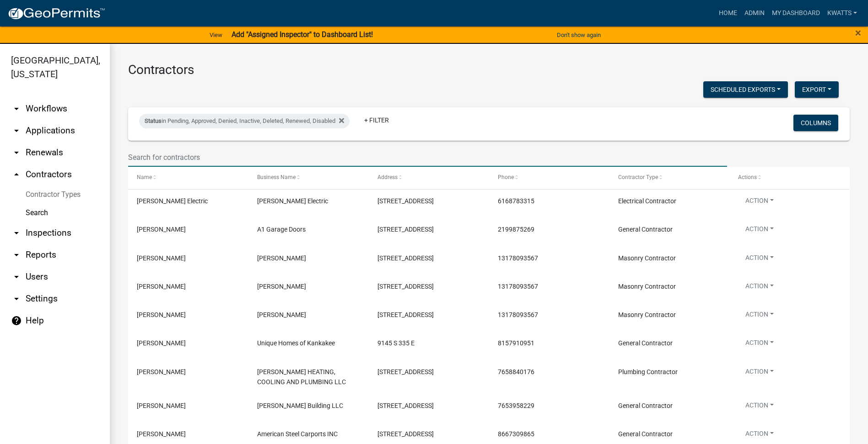  What do you see at coordinates (747, 177) in the screenshot?
I see `span: Actions` at bounding box center [747, 177].